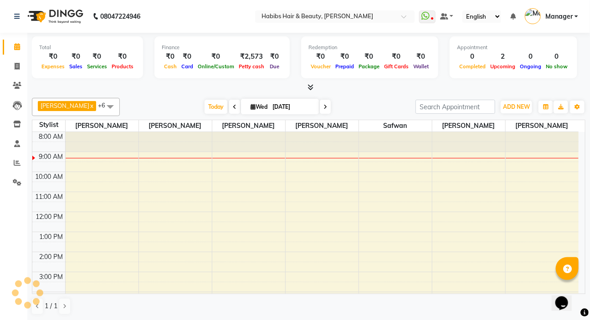 Image resolution: width=590 pixels, height=320 pixels. I want to click on span: Safwan, so click(395, 126).